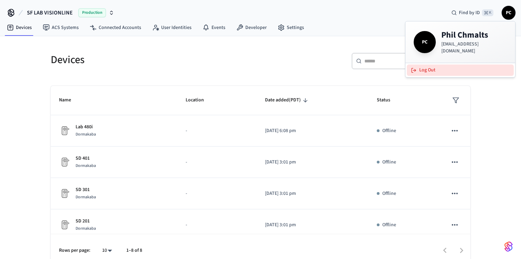 Image resolution: width=521 pixels, height=259 pixels. I want to click on button: Log Out, so click(460, 70).